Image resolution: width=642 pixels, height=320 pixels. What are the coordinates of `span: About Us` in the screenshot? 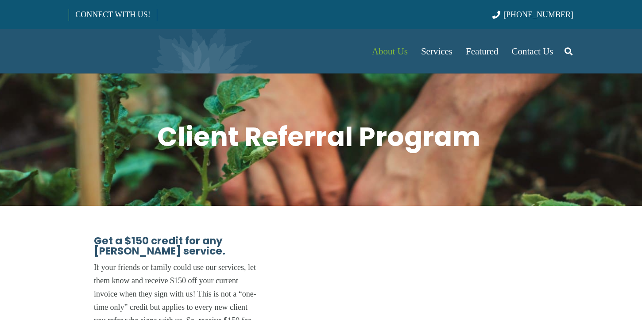 It's located at (390, 51).